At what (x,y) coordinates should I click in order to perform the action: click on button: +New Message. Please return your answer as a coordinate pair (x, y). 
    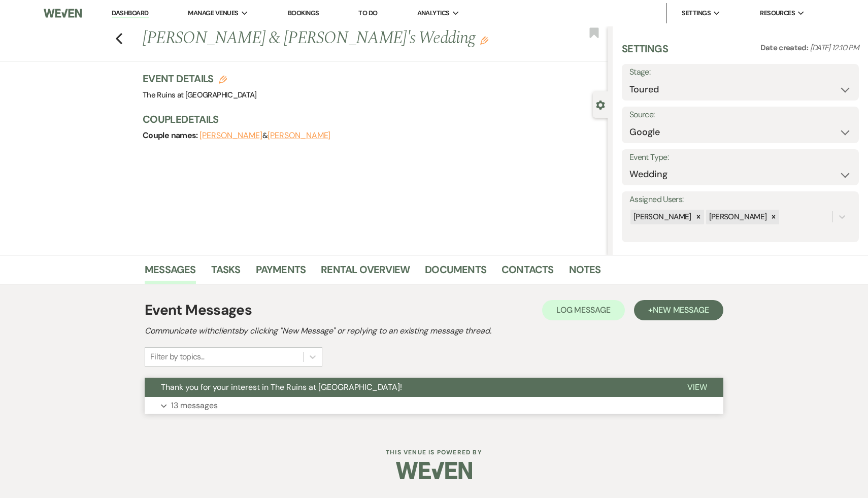
    Looking at the image, I should click on (679, 310).